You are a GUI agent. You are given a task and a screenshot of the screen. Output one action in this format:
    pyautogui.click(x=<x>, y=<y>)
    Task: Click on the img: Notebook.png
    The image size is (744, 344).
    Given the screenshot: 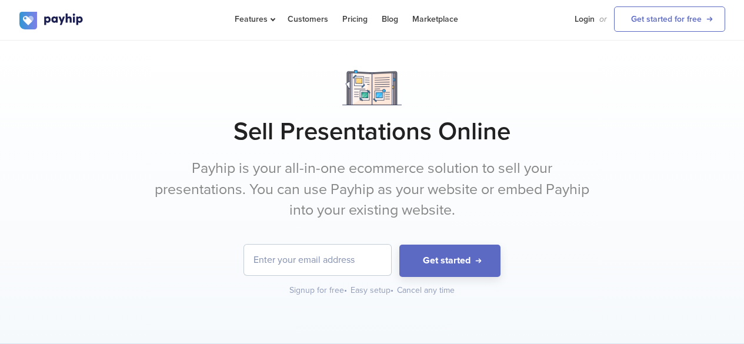 What is the action you would take?
    pyautogui.click(x=372, y=88)
    